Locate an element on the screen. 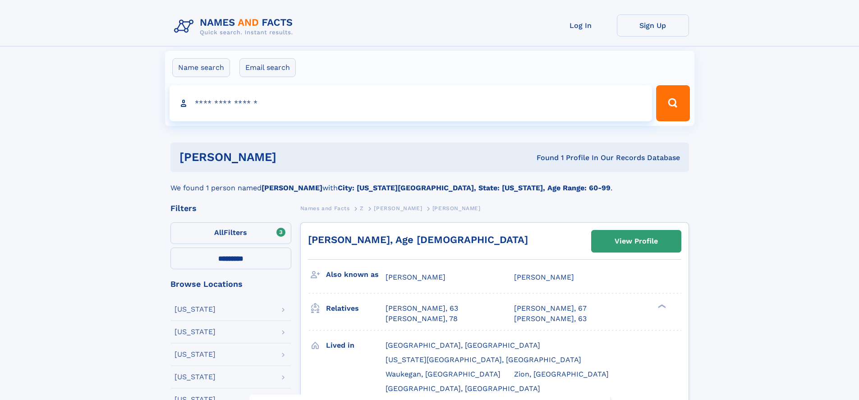 The height and width of the screenshot is (400, 859). span: Z is located at coordinates (362, 208).